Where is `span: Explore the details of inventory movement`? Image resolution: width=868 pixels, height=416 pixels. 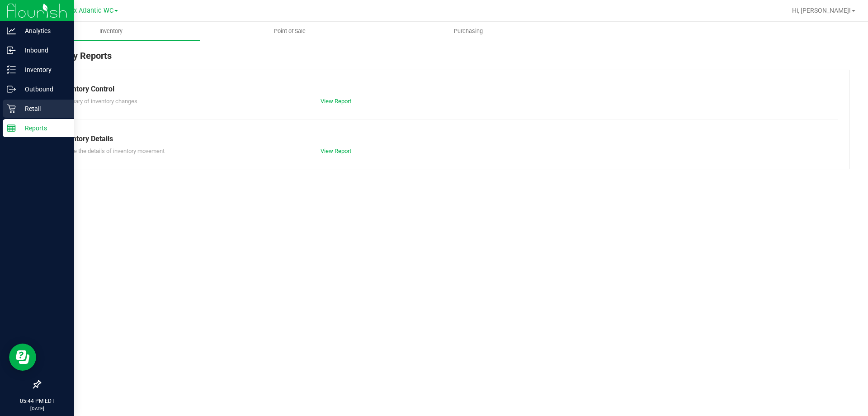
span: Explore the details of inventory movement is located at coordinates (111, 151).